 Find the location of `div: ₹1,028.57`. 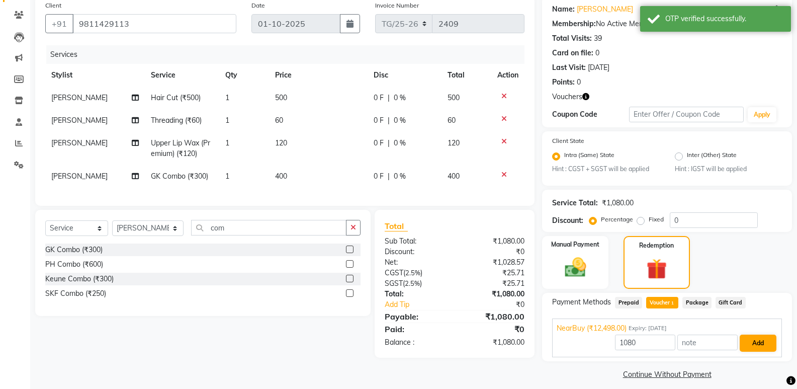

div: ₹1,028.57 is located at coordinates (493, 262).